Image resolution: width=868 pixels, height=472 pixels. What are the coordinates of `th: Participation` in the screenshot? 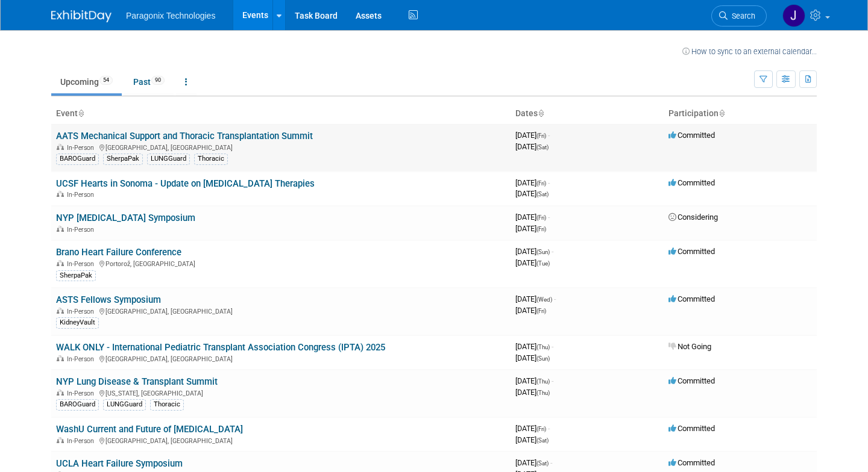 It's located at (740, 114).